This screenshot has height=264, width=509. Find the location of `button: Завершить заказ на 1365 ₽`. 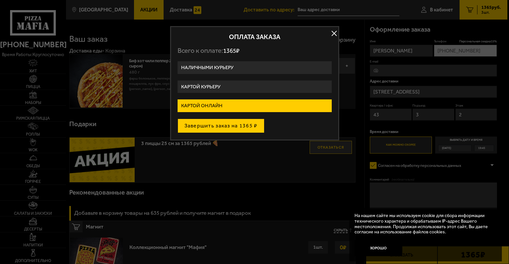

button: Завершить заказ на 1365 ₽ is located at coordinates (221, 126).